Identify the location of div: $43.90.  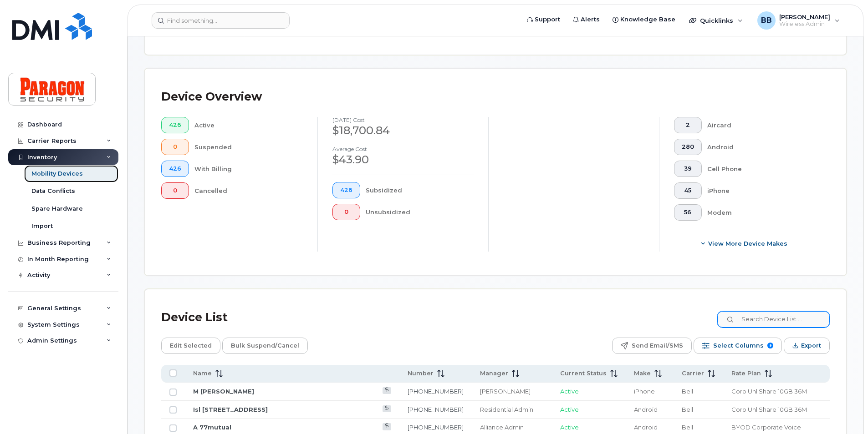
(403, 159).